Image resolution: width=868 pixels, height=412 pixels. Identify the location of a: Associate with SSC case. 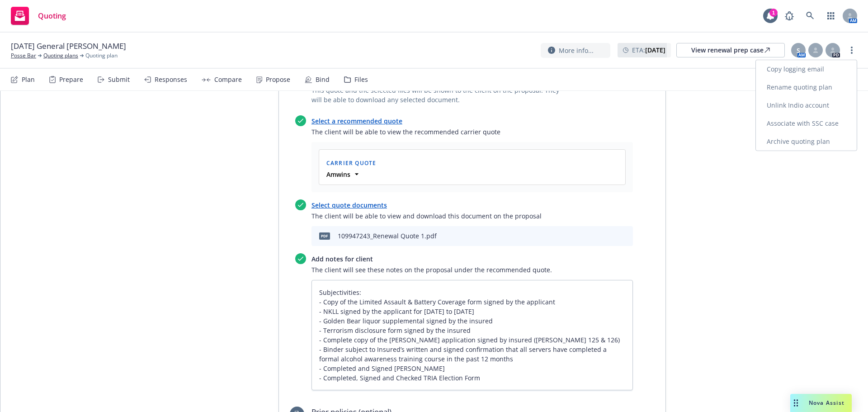
(806, 124).